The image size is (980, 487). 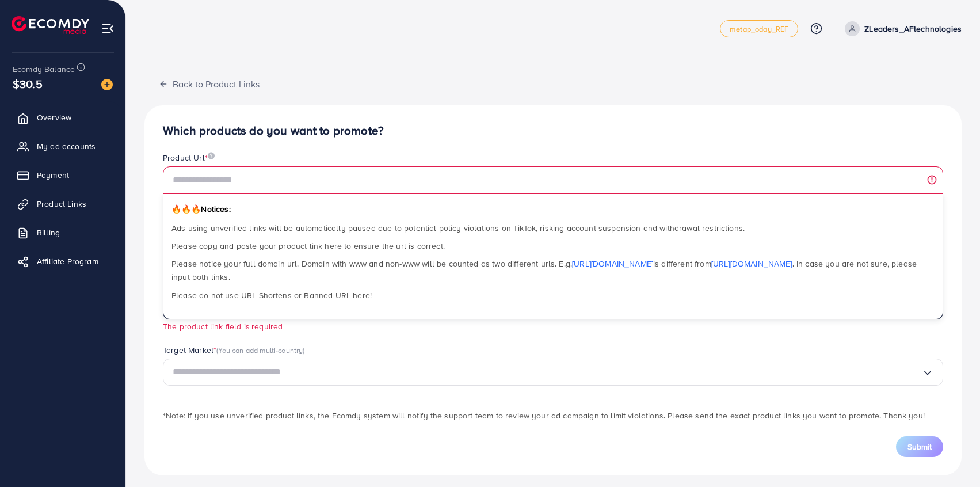 What do you see at coordinates (63, 117) in the screenshot?
I see `a: Overview` at bounding box center [63, 117].